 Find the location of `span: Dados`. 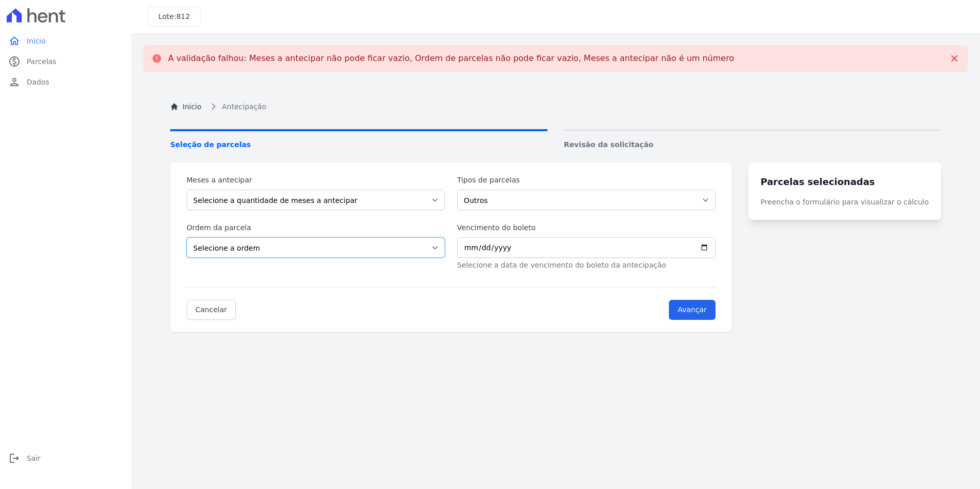

span: Dados is located at coordinates (38, 82).